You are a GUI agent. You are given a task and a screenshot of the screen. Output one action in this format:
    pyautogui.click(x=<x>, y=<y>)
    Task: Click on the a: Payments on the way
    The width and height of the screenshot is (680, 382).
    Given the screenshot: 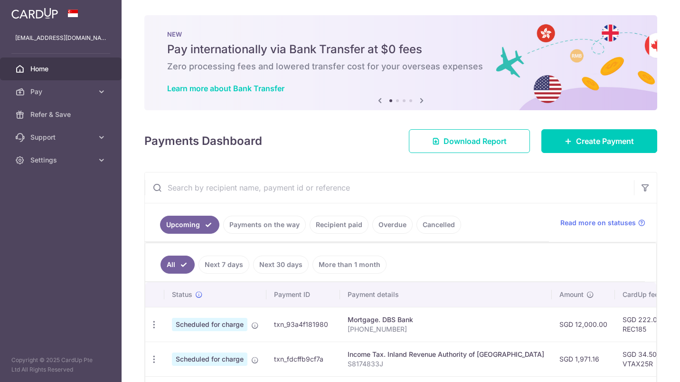 What is the action you would take?
    pyautogui.click(x=265, y=225)
    